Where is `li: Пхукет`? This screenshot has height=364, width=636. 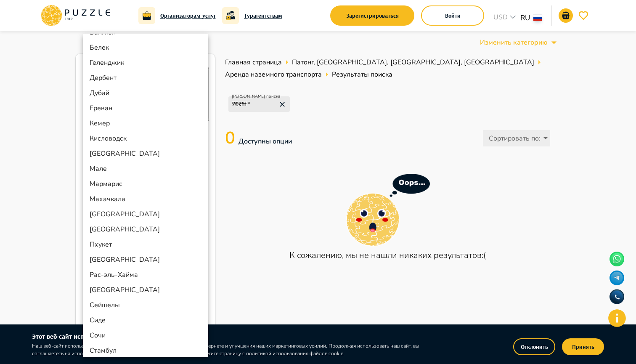 li: Пхукет is located at coordinates (145, 245).